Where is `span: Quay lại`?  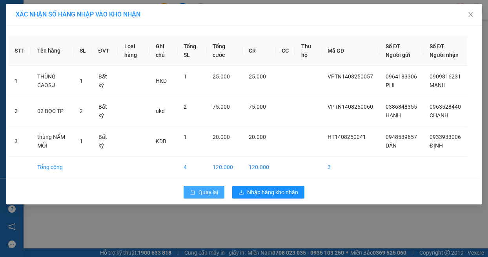 span: Quay lại is located at coordinates (208, 192).